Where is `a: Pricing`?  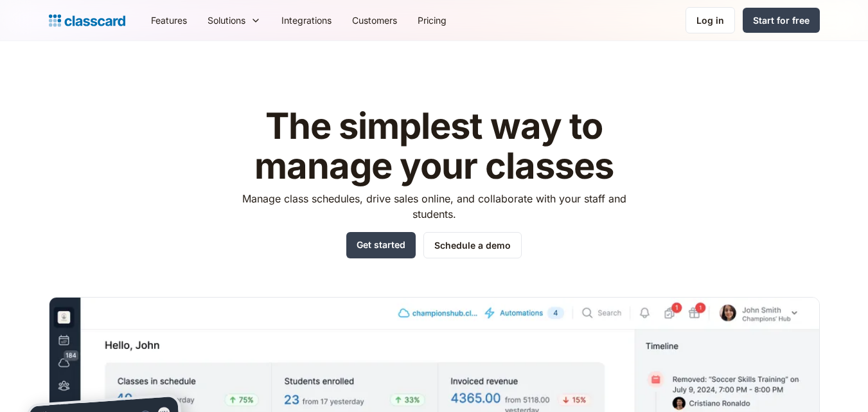 a: Pricing is located at coordinates (432, 20).